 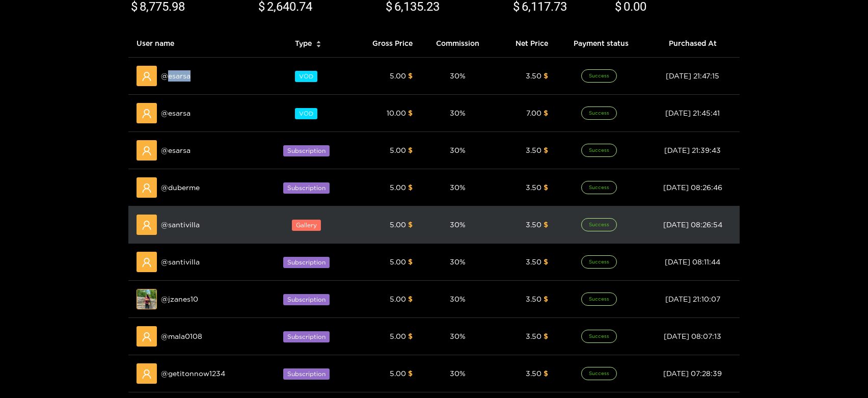 What do you see at coordinates (526, 43) in the screenshot?
I see `th: Net Price` at bounding box center [526, 43].